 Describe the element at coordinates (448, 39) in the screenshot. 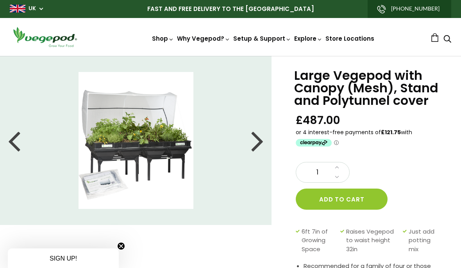

I see `a: Search` at that location.